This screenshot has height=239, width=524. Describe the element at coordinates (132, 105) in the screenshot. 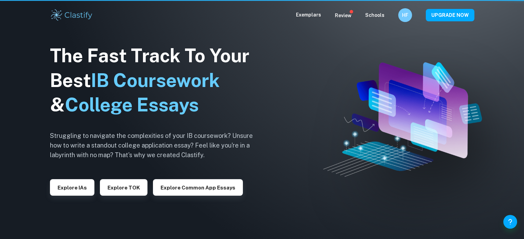

I see `span: College Essays` at that location.